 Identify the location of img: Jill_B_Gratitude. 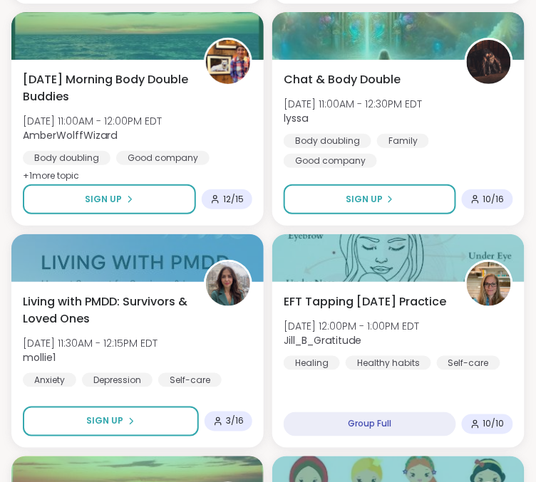
(489, 284).